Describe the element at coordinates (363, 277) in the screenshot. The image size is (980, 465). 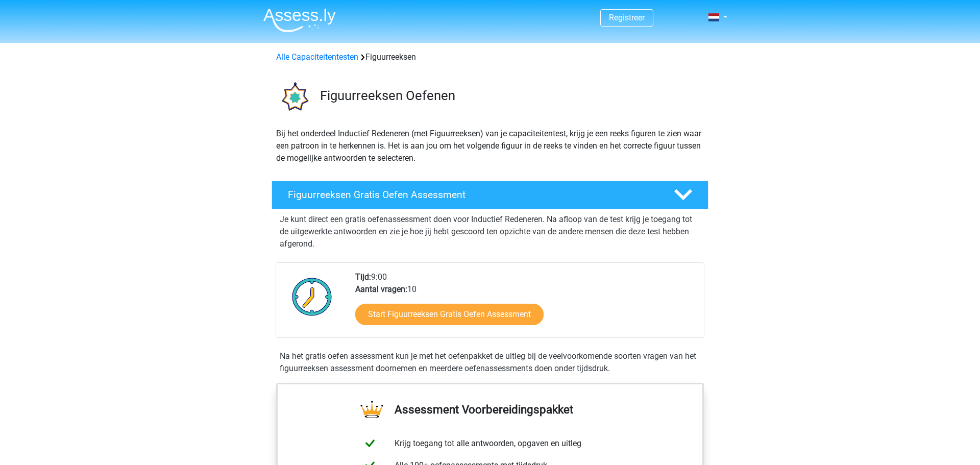
I see `b: Tijd:` at that location.